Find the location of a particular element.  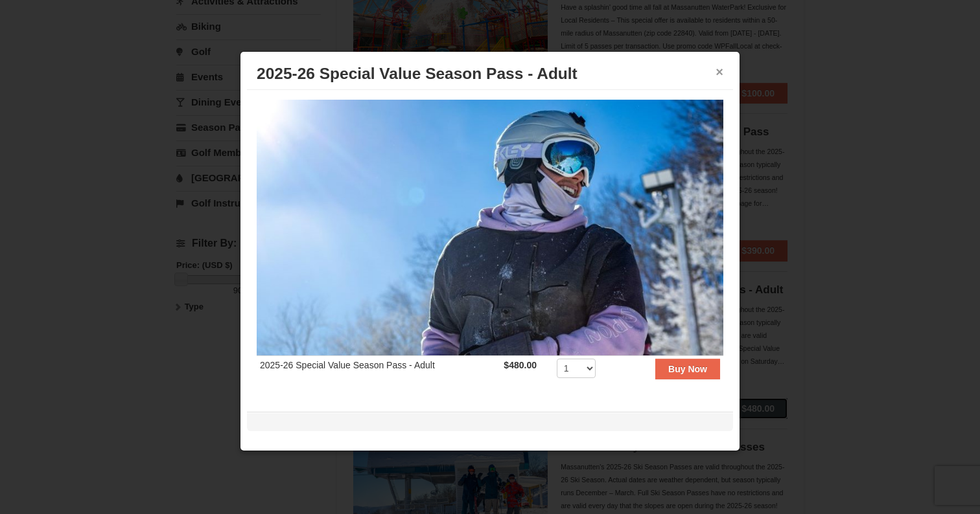

img: 6619937-198-dda1df27.jpg is located at coordinates (490, 227).